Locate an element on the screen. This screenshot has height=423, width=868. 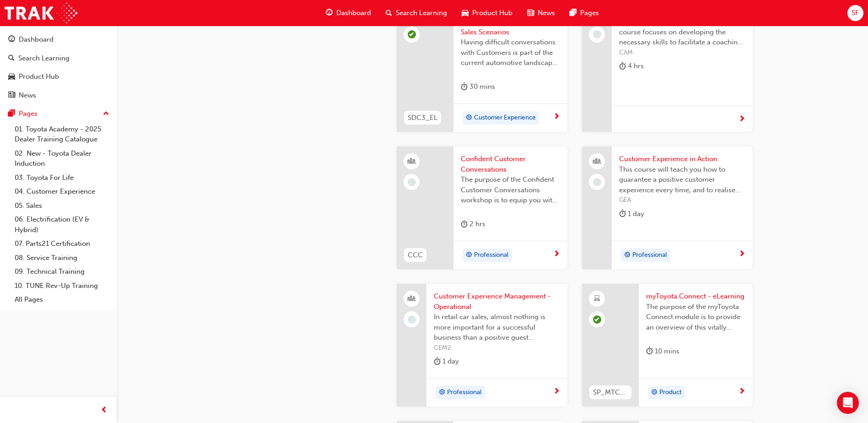
span: prev-icon is located at coordinates (104, 410).